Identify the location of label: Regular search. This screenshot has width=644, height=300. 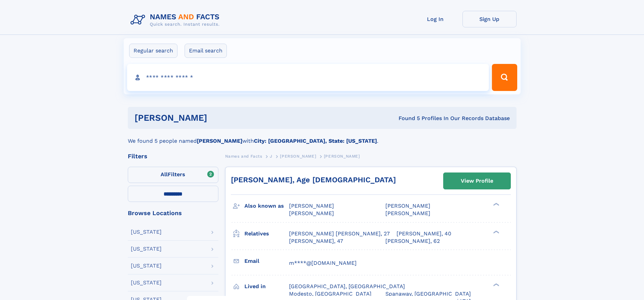
(153, 51).